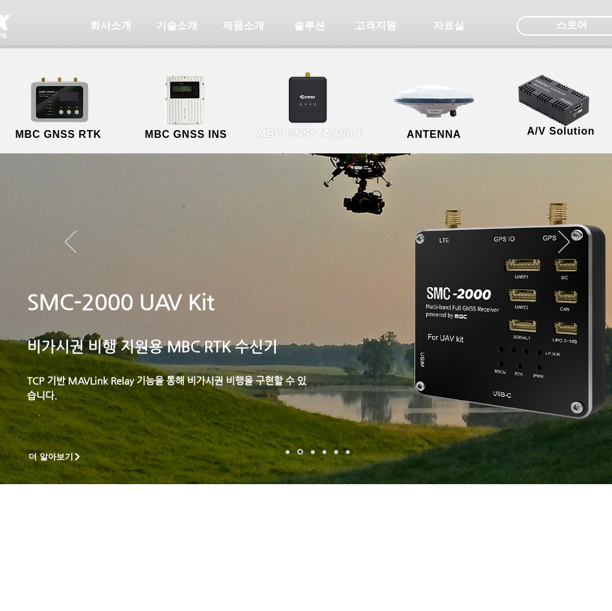 Image resolution: width=612 pixels, height=611 pixels. What do you see at coordinates (310, 108) in the screenshot?
I see `a: MBC GNSS 측량/IoT` at bounding box center [310, 108].